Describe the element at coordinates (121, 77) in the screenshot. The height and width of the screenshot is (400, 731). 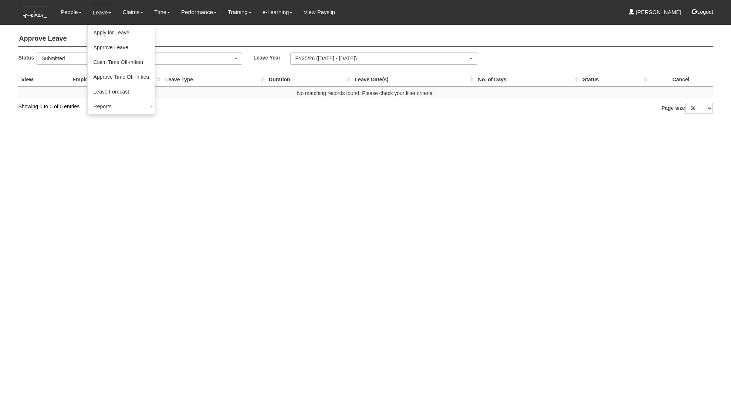
I see `a: Approve Time Off-in-lieu` at that location.